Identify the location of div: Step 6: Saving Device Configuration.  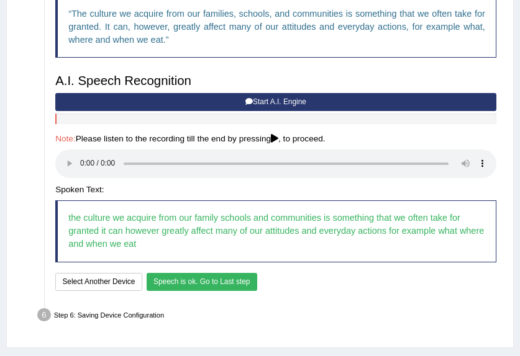
(271, 317).